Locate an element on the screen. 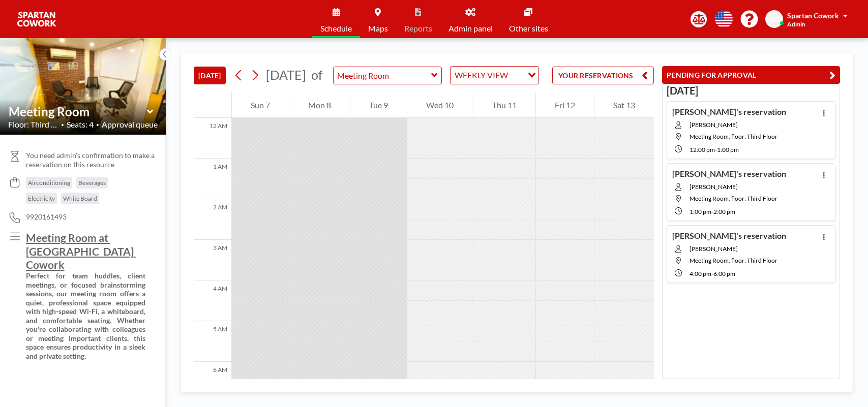  div: Sat 13 is located at coordinates (624, 105).